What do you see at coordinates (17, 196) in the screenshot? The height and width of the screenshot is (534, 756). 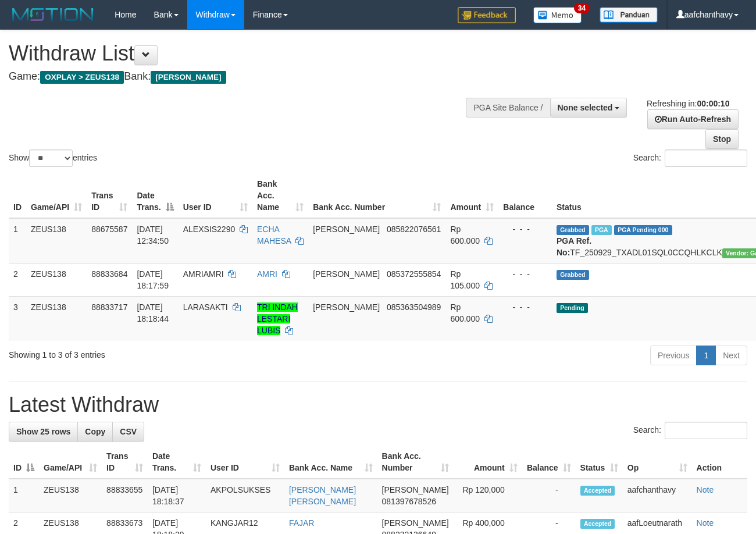 I see `th: ID` at bounding box center [17, 196].